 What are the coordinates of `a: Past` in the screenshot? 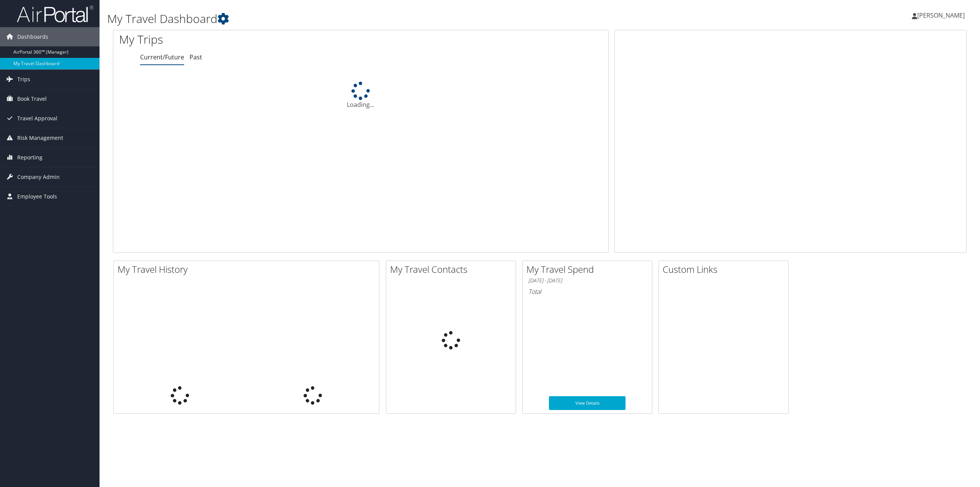 It's located at (196, 57).